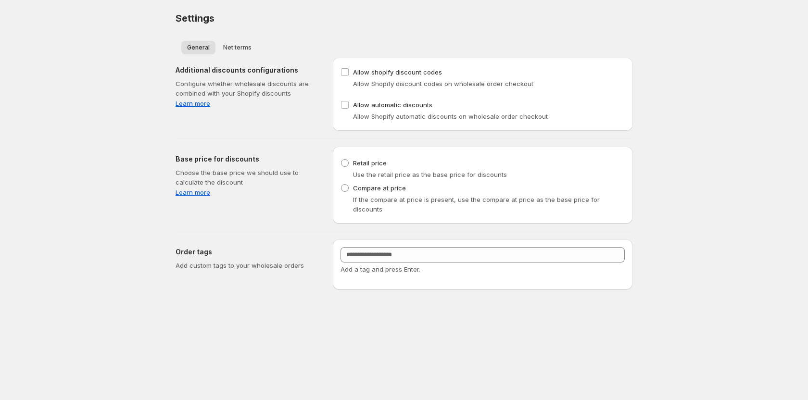  Describe the element at coordinates (195, 18) in the screenshot. I see `span: Settings` at that location.